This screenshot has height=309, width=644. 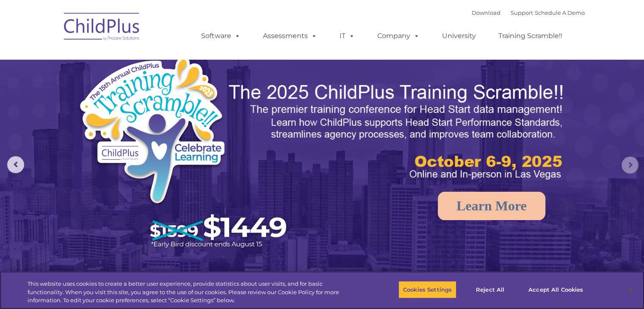 What do you see at coordinates (492, 206) in the screenshot?
I see `a: Learn More` at bounding box center [492, 206].